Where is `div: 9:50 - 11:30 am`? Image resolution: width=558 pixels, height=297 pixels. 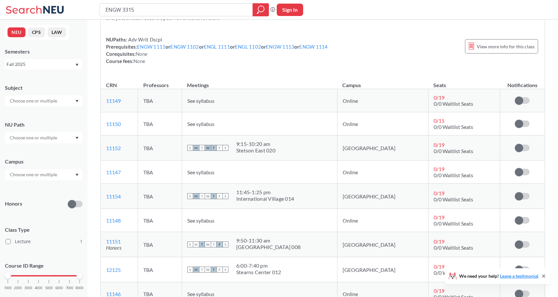 div: 9:50 - 11:30 am is located at coordinates (268, 240).